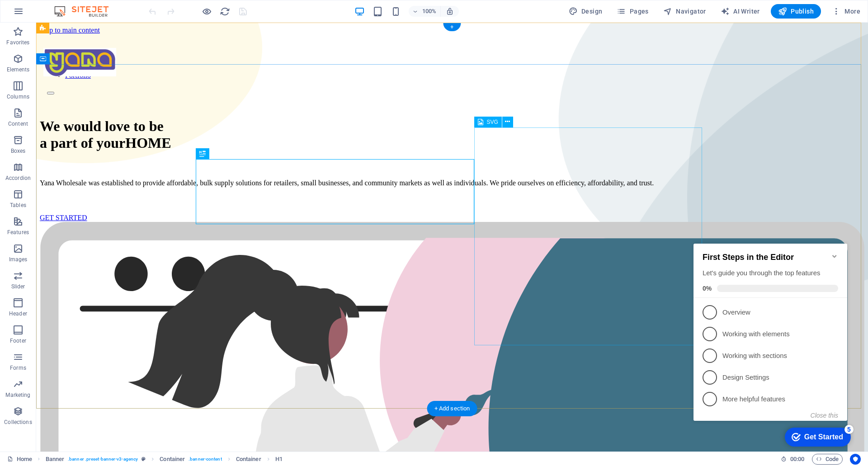 Image resolution: width=868 pixels, height=466 pixels. What do you see at coordinates (19, 459) in the screenshot?
I see `a: Click to cancel selection. Double-click to open Pages` at bounding box center [19, 459].